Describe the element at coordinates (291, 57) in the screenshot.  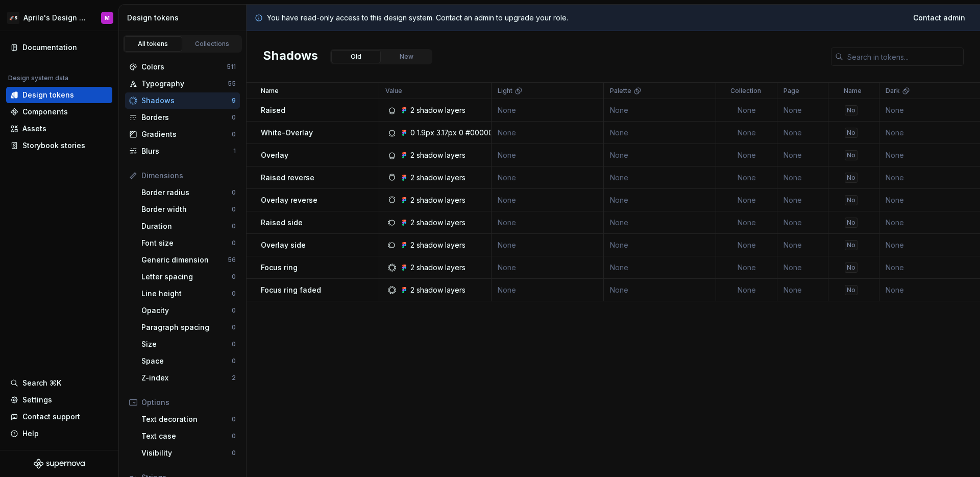
I see `h2: Shadows` at that location.